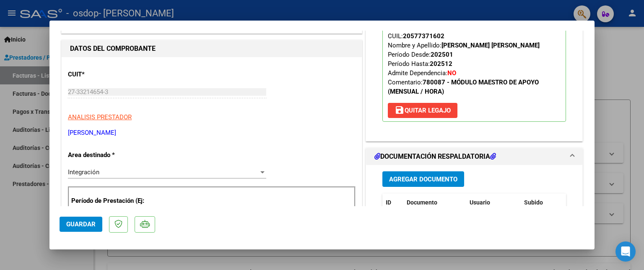 The width and height of the screenshot is (644, 270). Describe the element at coordinates (423, 179) in the screenshot. I see `button: Agregar Documento` at that location.